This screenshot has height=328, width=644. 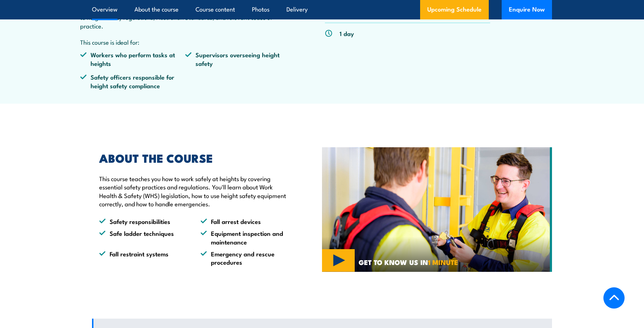 What do you see at coordinates (144, 258) in the screenshot?
I see `li: Fall restraint systems` at bounding box center [144, 258].